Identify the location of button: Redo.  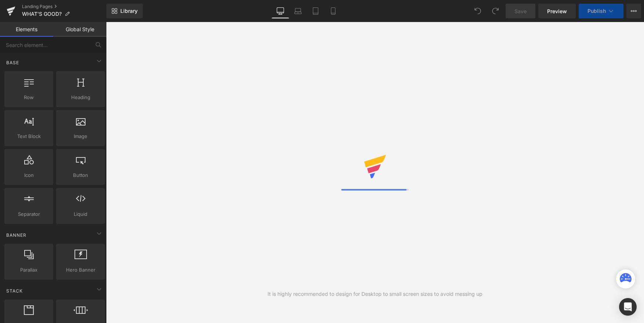
(495, 11).